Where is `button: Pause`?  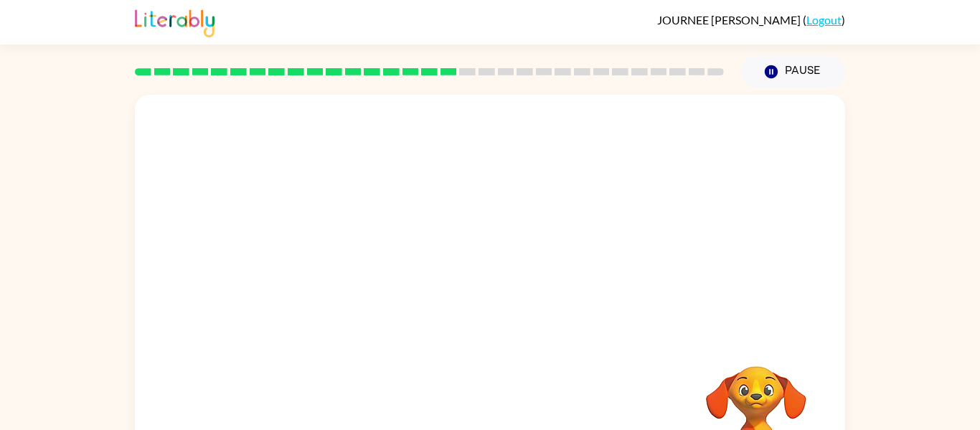 button: Pause is located at coordinates (793, 72).